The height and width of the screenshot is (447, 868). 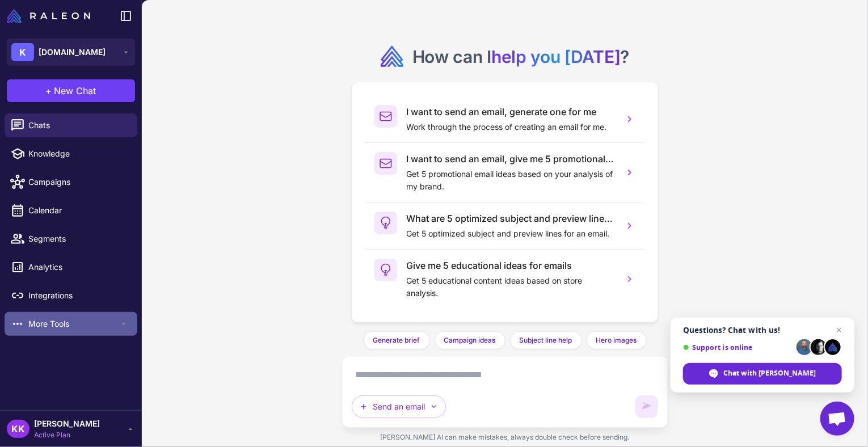 I want to click on p: Get 5 optimized subject and preview lines for an email., so click(x=511, y=234).